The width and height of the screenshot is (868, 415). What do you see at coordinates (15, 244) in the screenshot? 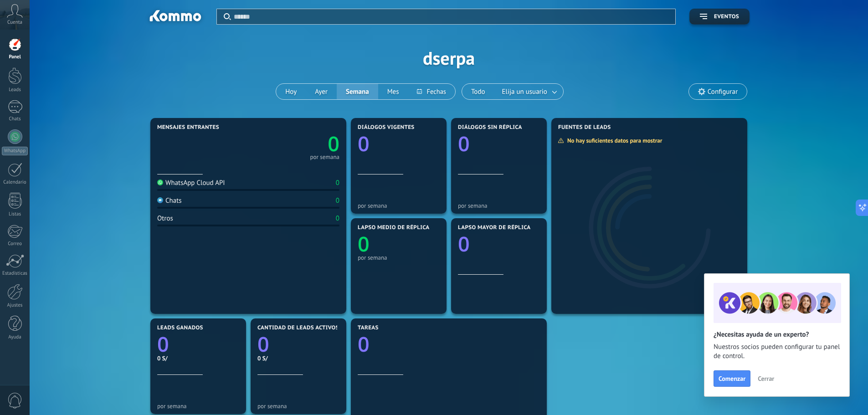
I see `div: Correo` at bounding box center [15, 244].